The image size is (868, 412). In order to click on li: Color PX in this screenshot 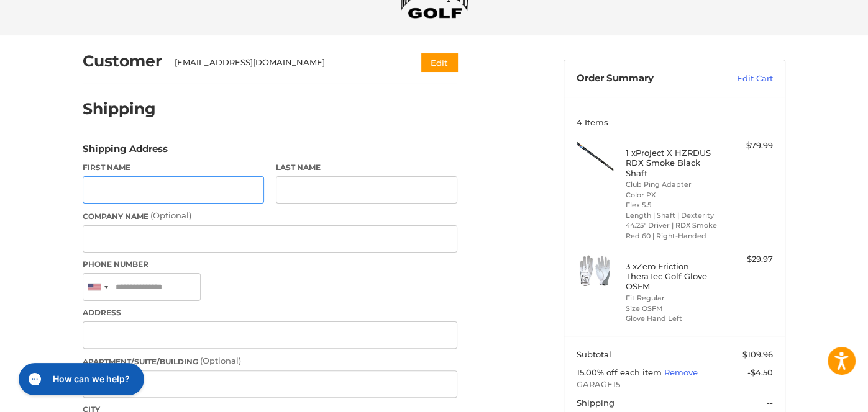, I will do `click(673, 195)`.